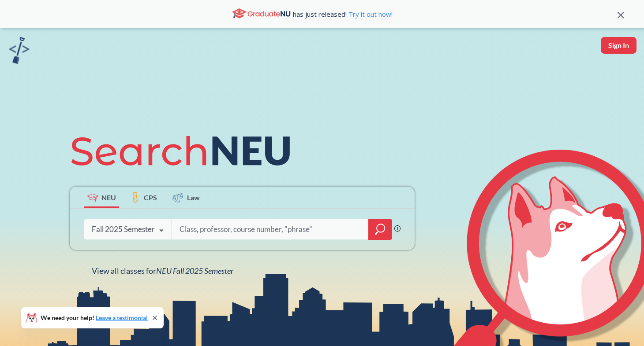  I want to click on a: sandbox logo, so click(19, 51).